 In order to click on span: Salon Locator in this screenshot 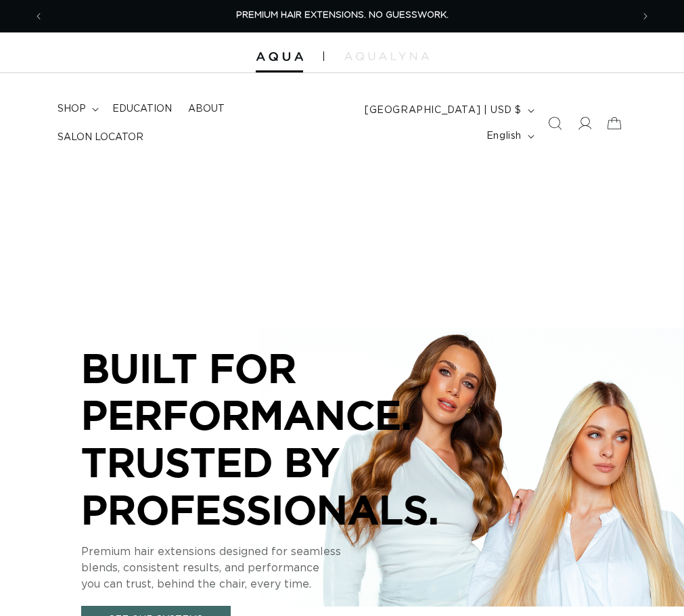, I will do `click(100, 137)`.